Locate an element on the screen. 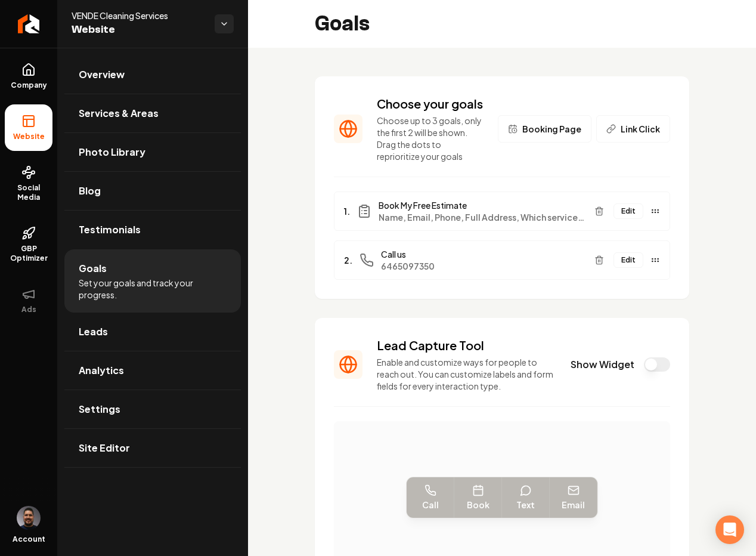  a: Leads is located at coordinates (153, 332).